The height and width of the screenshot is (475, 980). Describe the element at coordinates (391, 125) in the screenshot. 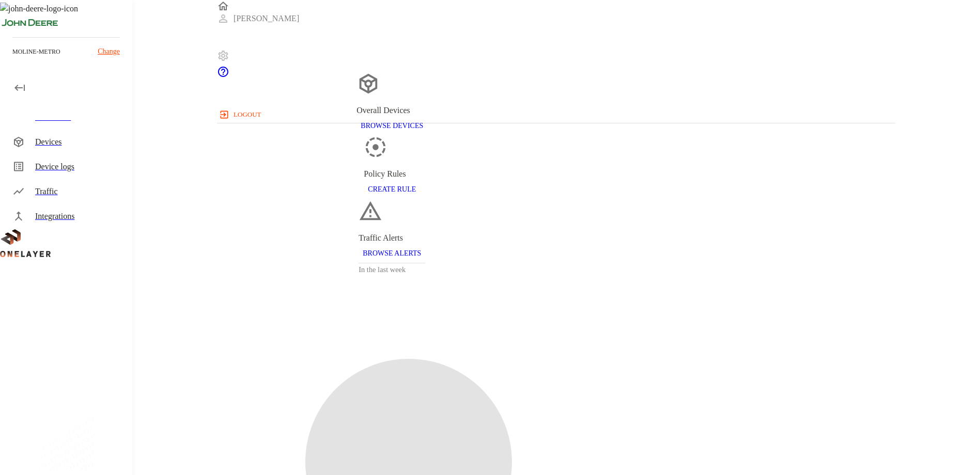

I see `a: BROWSE DEVICES` at that location.